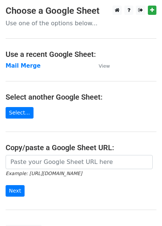  I want to click on input: Paste your Google Sheet URL here, so click(79, 162).